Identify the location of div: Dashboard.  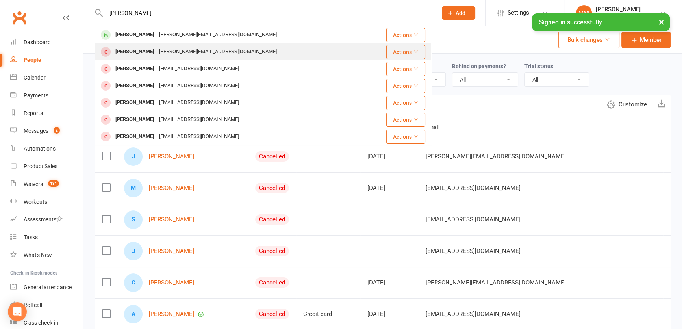
(37, 42).